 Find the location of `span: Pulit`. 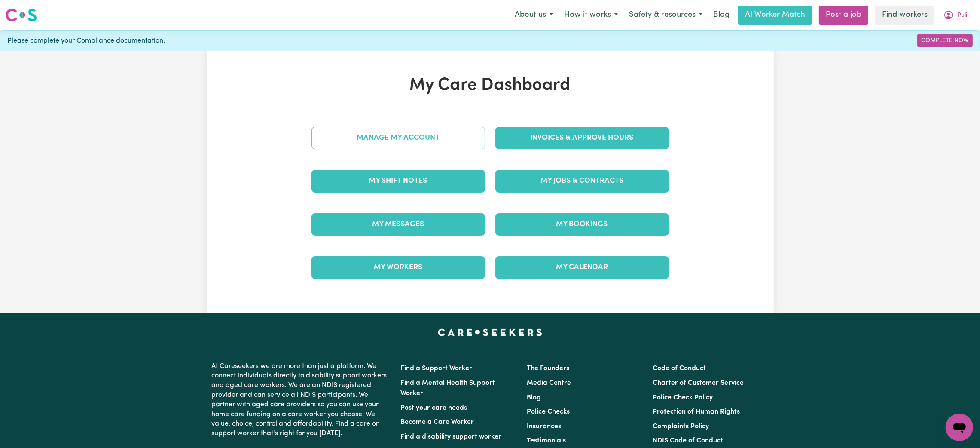

span: Pulit is located at coordinates (963, 15).